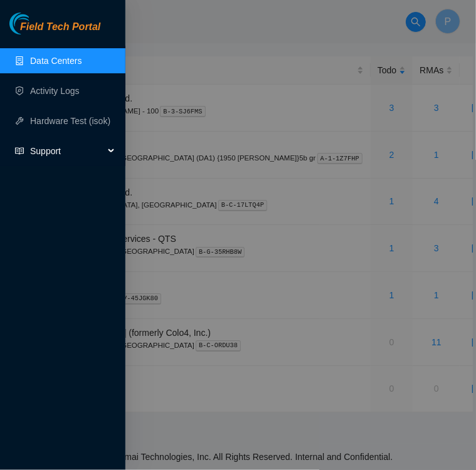  What do you see at coordinates (71, 121) in the screenshot?
I see `a: Hardware Test (isok)` at bounding box center [71, 121].